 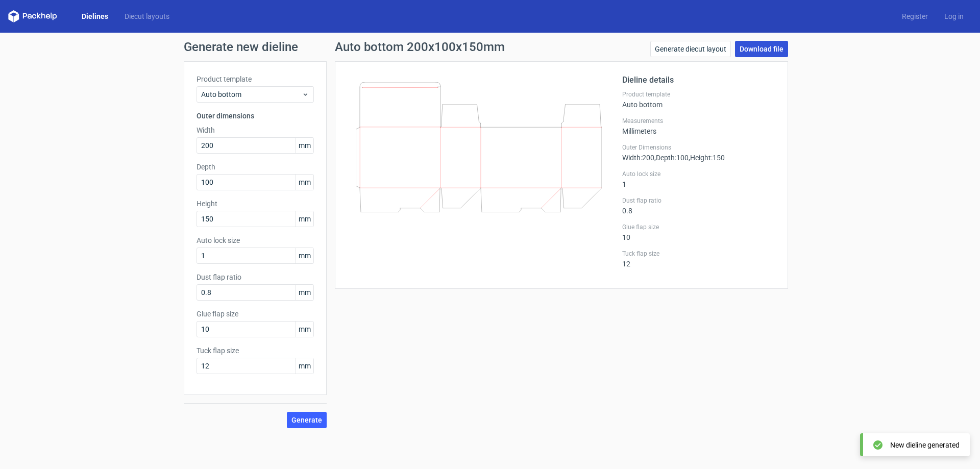 I want to click on button: Generate, so click(x=307, y=420).